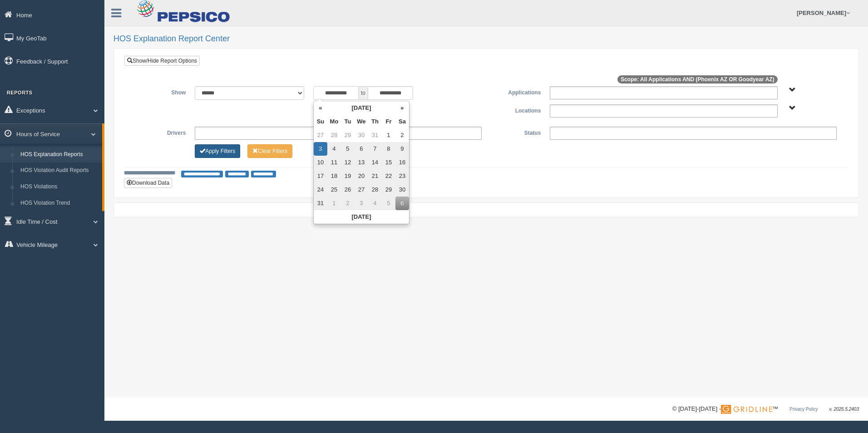  Describe the element at coordinates (375, 163) in the screenshot. I see `td: 14` at that location.